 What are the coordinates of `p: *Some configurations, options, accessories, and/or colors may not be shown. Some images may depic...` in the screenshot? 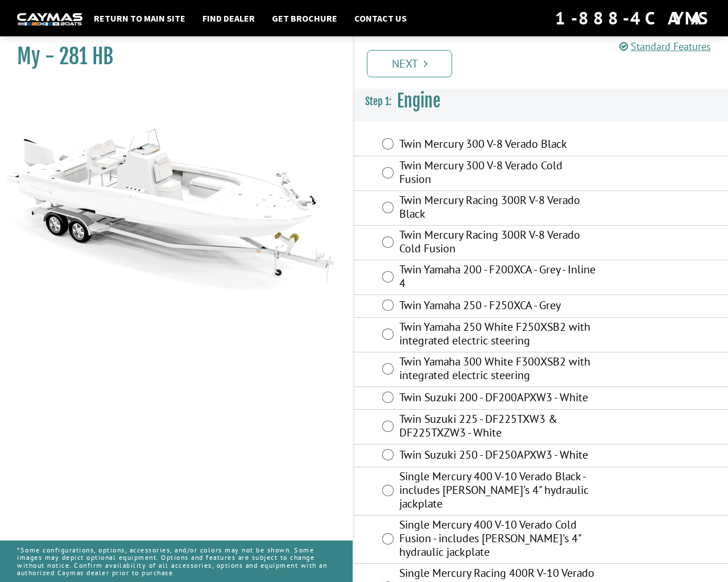 It's located at (176, 561).